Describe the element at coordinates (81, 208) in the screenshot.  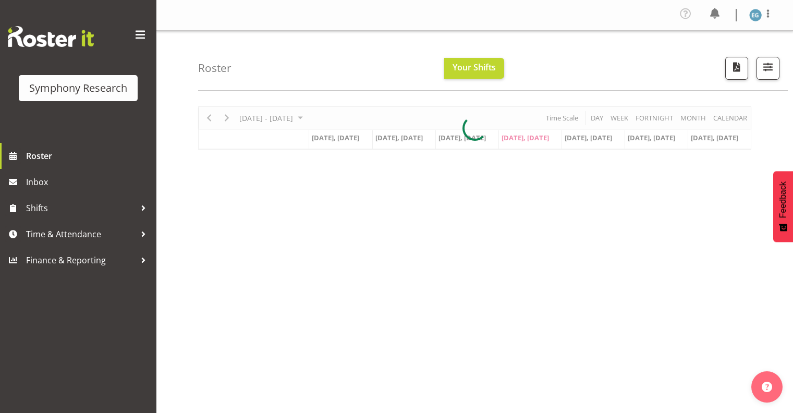
I see `span: Shifts` at that location.